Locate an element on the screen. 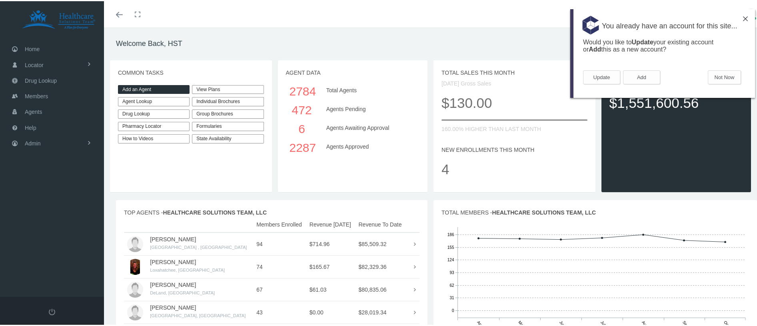 Image resolution: width=757 pixels, height=326 pixels. td: 94 is located at coordinates (279, 243).